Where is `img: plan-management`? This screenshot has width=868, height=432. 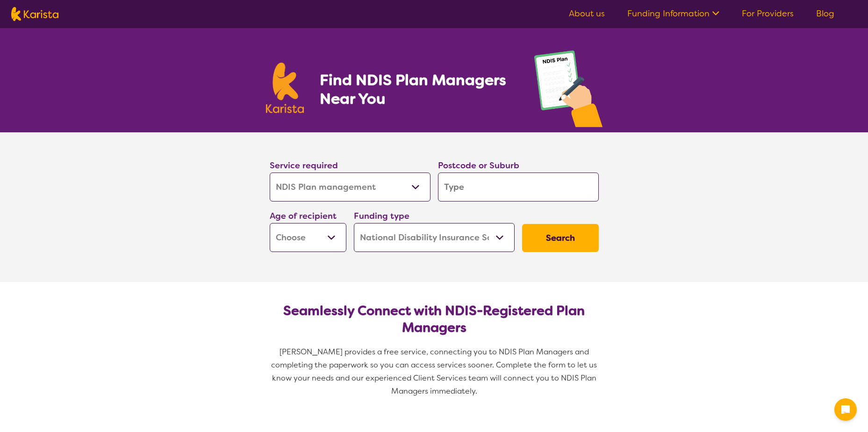 img: plan-management is located at coordinates (568, 91).